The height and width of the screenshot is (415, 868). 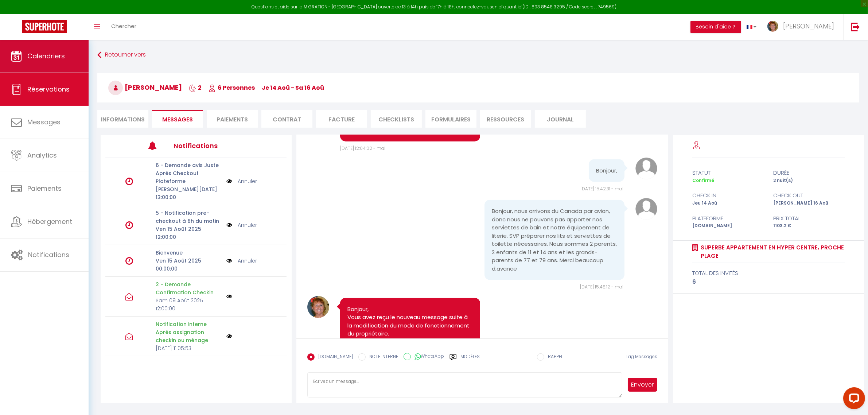 What do you see at coordinates (123, 119) in the screenshot?
I see `li: Informations` at bounding box center [123, 119].